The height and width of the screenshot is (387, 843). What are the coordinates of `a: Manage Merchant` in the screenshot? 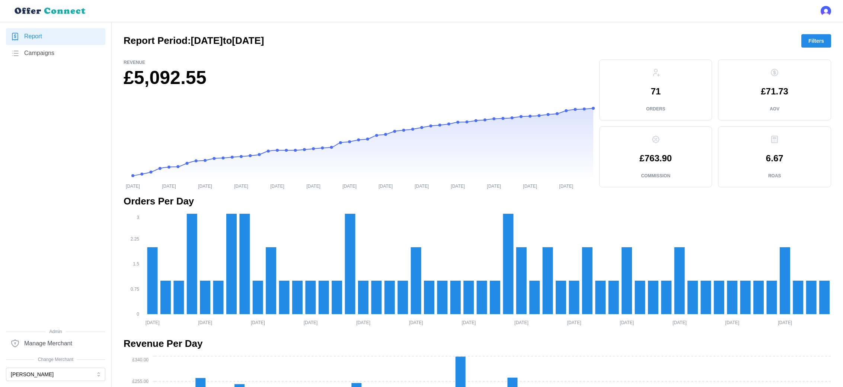 It's located at (55, 344).